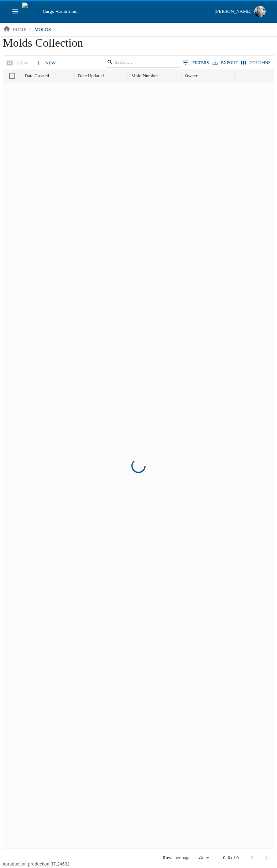 Image resolution: width=277 pixels, height=868 pixels. Describe the element at coordinates (42, 30) in the screenshot. I see `p: molds` at that location.